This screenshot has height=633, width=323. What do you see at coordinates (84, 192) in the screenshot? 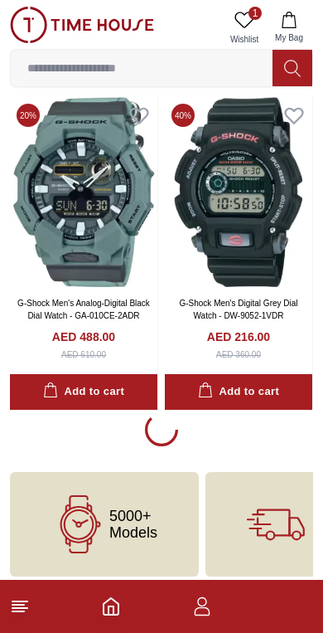
I see `img: G-Shock Men's Analog-Digital Black Dial Watch - GA-010CE-2ADR` at bounding box center [84, 192].